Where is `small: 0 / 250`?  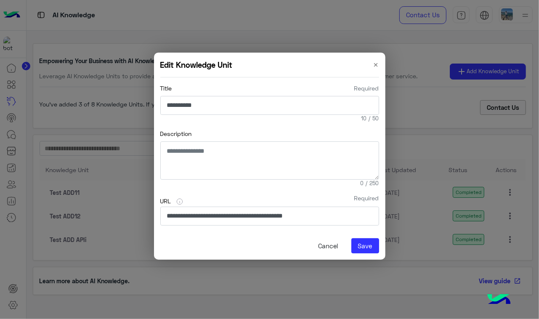
small: 0 / 250 is located at coordinates (370, 184).